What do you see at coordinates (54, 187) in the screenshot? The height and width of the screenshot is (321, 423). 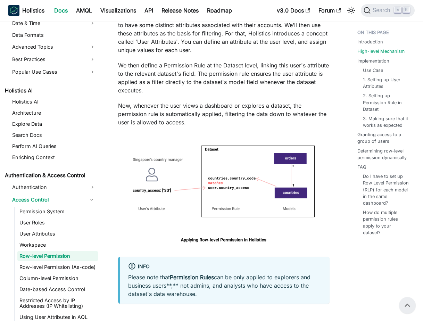 I see `a: Authentication` at bounding box center [54, 187].